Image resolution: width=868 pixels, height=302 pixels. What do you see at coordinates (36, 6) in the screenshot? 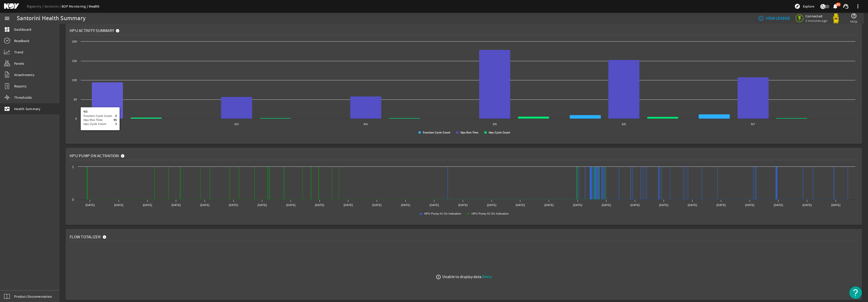
I see `a: Rigsentry` at bounding box center [36, 6].